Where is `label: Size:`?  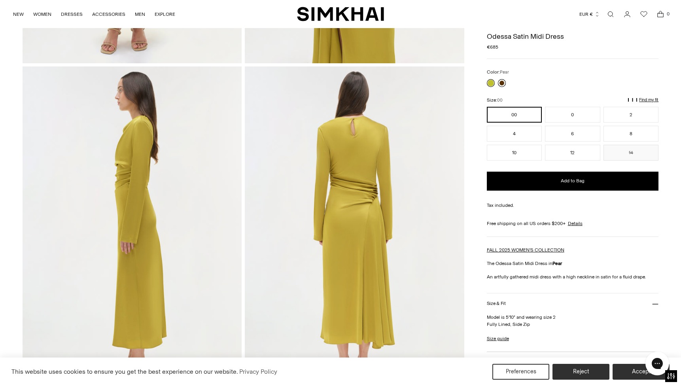 label: Size: is located at coordinates (494, 100).